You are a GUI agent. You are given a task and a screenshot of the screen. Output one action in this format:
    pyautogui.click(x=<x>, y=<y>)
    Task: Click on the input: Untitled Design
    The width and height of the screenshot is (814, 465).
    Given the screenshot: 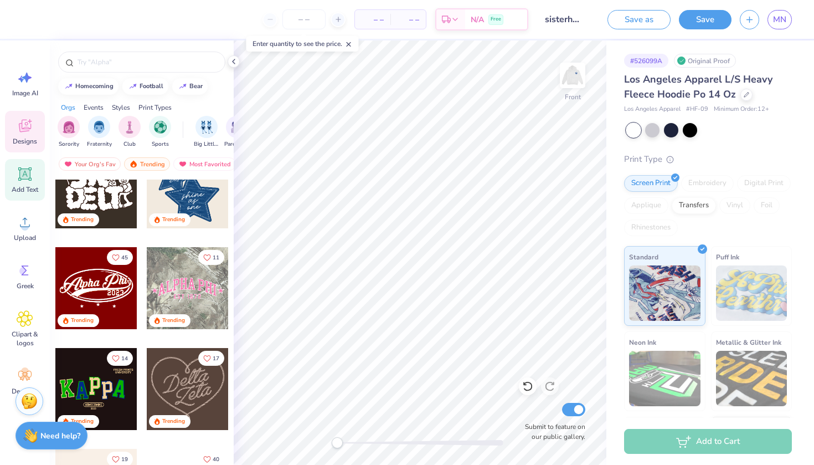 What is the action you would take?
    pyautogui.click(x=564, y=19)
    